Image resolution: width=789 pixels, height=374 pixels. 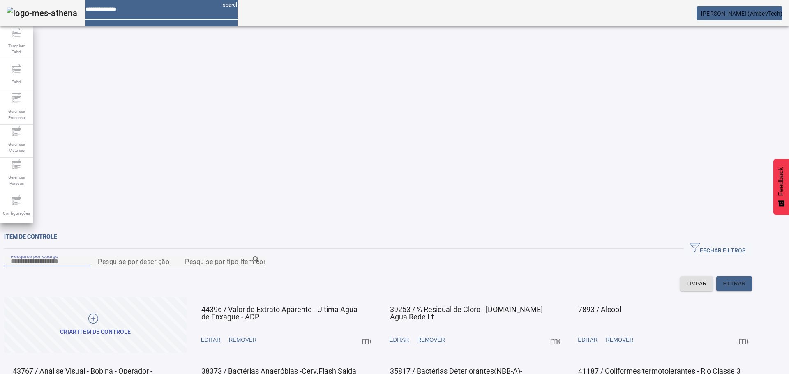 I want to click on span: Gerenciar Materiais, so click(x=16, y=148).